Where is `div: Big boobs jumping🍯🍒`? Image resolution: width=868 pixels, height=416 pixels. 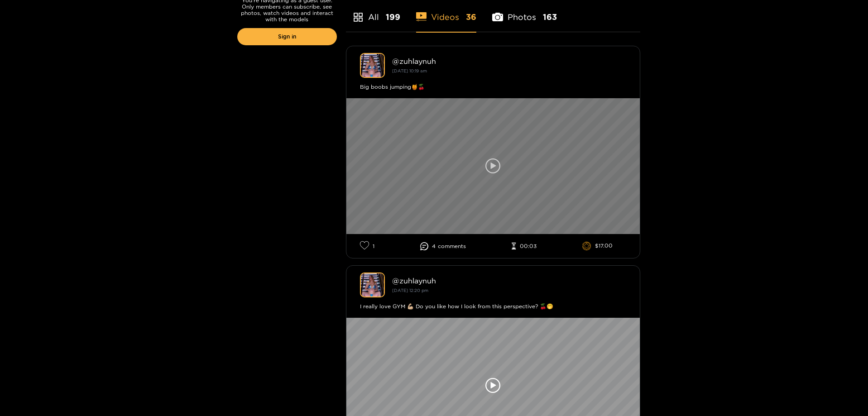
div: Big boobs jumping🍯🍒 is located at coordinates (493, 87).